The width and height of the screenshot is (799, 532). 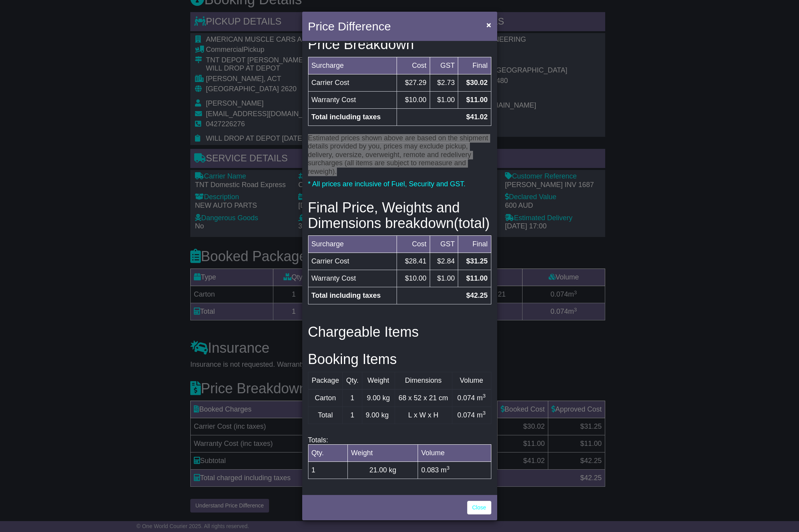 I want to click on h3: Price Breakdown, so click(x=400, y=45).